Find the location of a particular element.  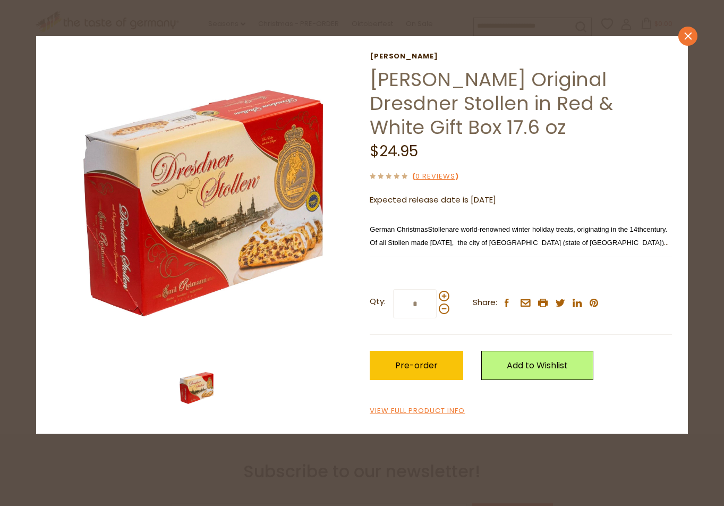

span: Stollen is located at coordinates (438, 229).